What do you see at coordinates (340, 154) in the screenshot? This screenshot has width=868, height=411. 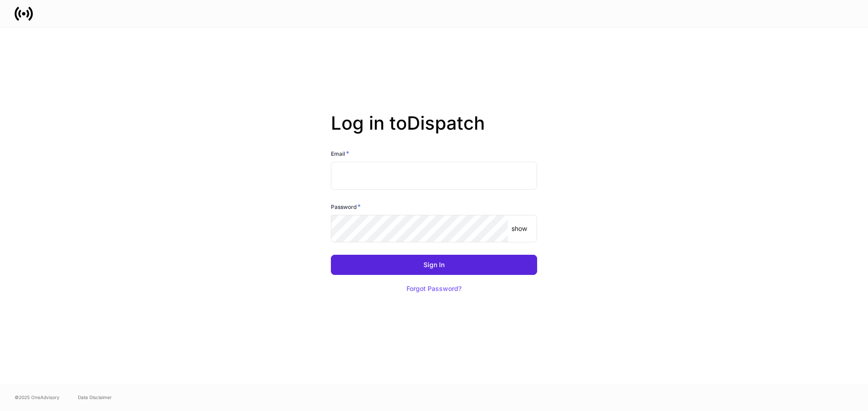 I see `h6: Email` at bounding box center [340, 154].